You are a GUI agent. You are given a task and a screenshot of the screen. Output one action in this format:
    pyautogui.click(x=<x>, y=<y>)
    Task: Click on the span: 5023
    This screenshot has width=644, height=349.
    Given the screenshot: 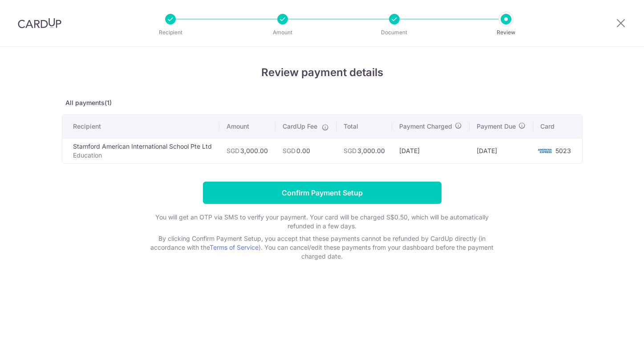 What is the action you would take?
    pyautogui.click(x=563, y=150)
    